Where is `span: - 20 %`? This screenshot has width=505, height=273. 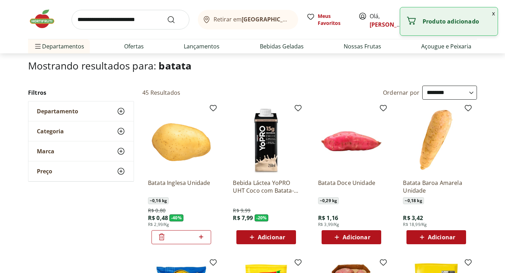
span: - 20 % is located at coordinates (261, 218).